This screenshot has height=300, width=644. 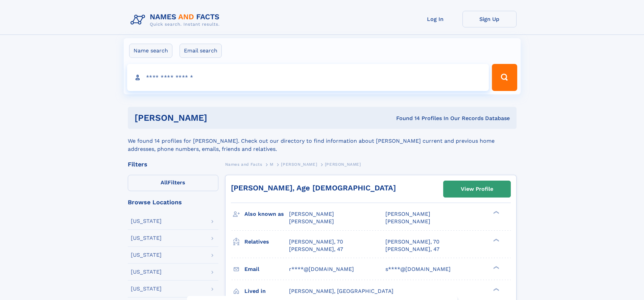 I want to click on button: Search Button, so click(x=504, y=77).